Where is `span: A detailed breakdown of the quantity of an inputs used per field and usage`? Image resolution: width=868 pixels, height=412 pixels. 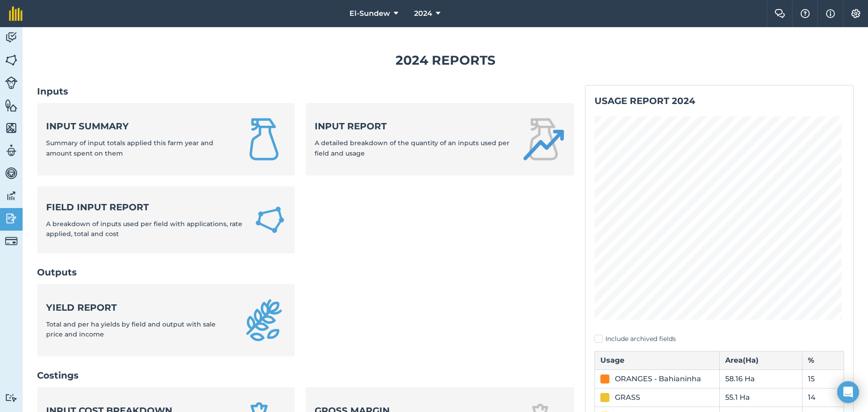 span: A detailed breakdown of the quantity of an inputs used per field and usage is located at coordinates (412, 148).